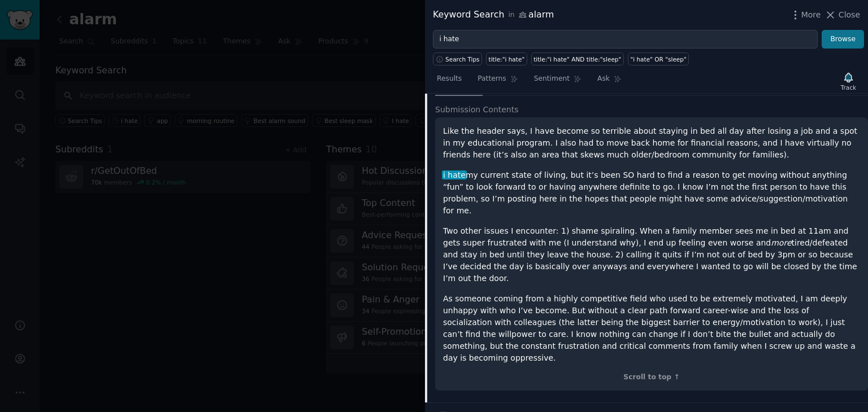  What do you see at coordinates (493, 15) in the screenshot?
I see `div: Keyword Search alarm` at bounding box center [493, 15].